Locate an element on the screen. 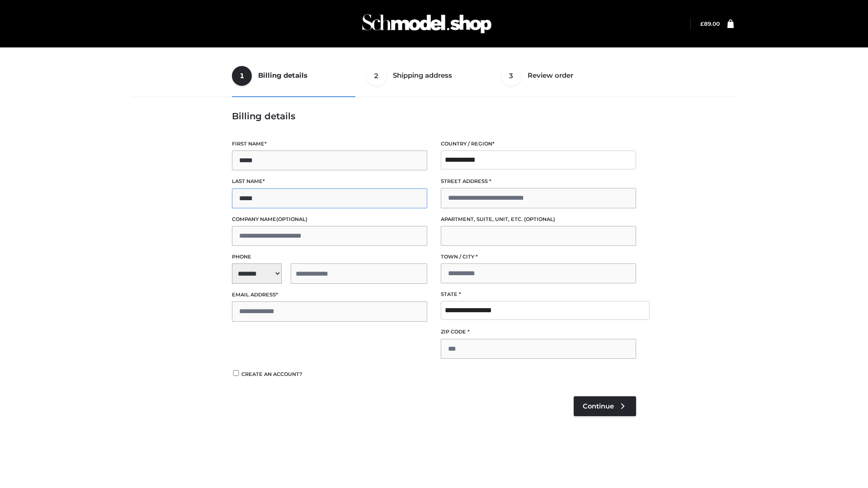 The image size is (868, 488). h3: Billing details is located at coordinates (434, 116).